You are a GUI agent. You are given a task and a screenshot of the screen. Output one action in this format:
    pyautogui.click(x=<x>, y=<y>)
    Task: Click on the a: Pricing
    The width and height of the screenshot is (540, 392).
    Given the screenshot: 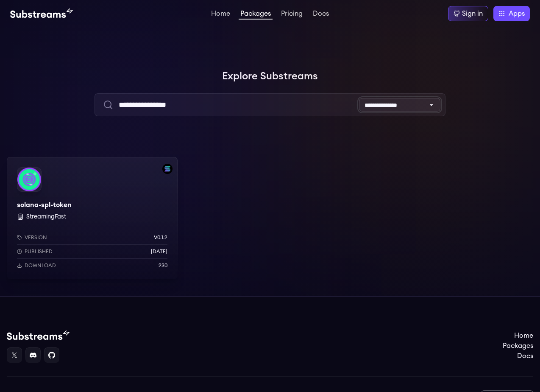 What is the action you would take?
    pyautogui.click(x=292, y=14)
    